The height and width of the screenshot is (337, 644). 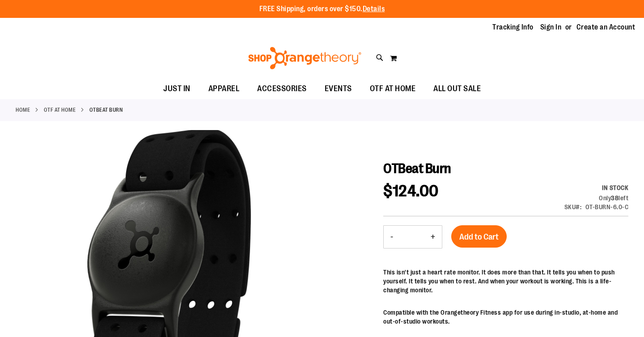 What do you see at coordinates (606, 27) in the screenshot?
I see `a: Create an Account` at bounding box center [606, 27].